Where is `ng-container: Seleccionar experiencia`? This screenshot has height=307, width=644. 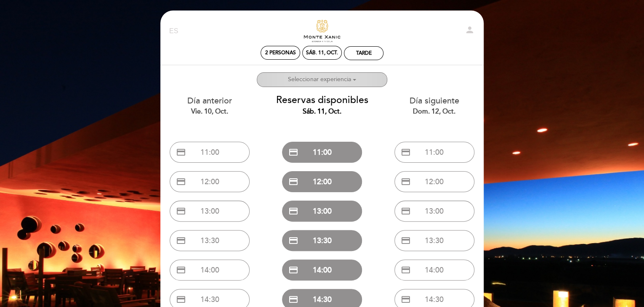 ng-container: Seleccionar experiencia is located at coordinates (319, 79).